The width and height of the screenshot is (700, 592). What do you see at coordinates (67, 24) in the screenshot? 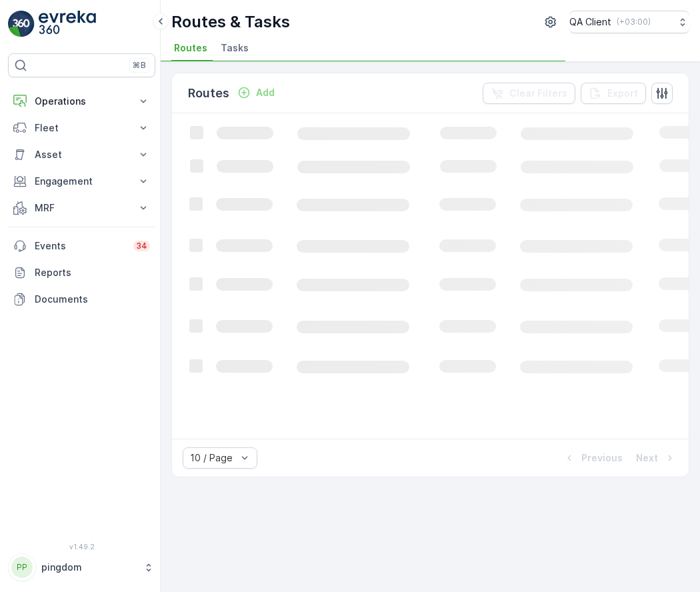
I see `img: logo_light-DOdMpM7g.png` at bounding box center [67, 24].